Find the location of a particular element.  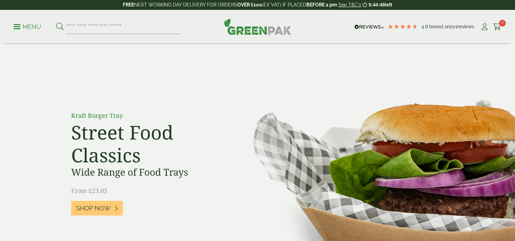

span: left is located at coordinates (389, 5).